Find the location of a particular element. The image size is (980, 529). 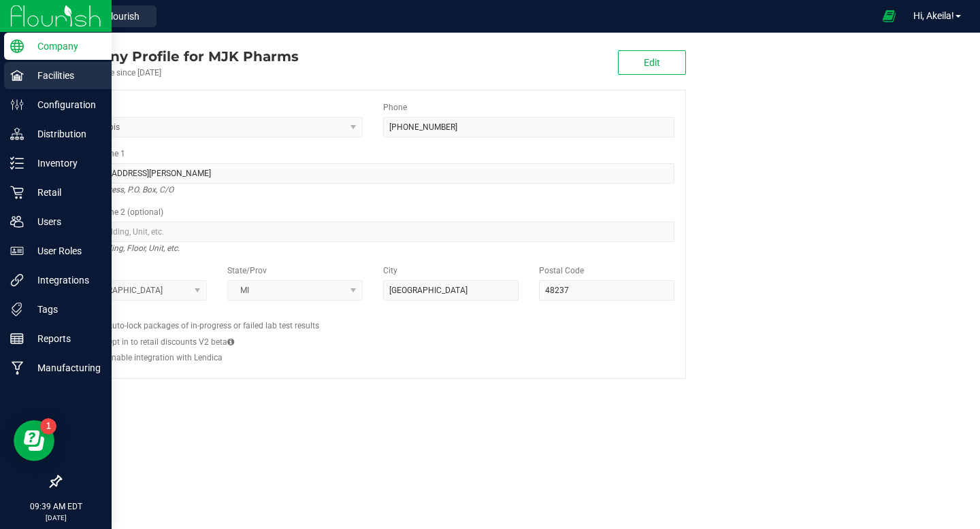

label: Opt in to retail discounts V2 beta is located at coordinates (171, 342).